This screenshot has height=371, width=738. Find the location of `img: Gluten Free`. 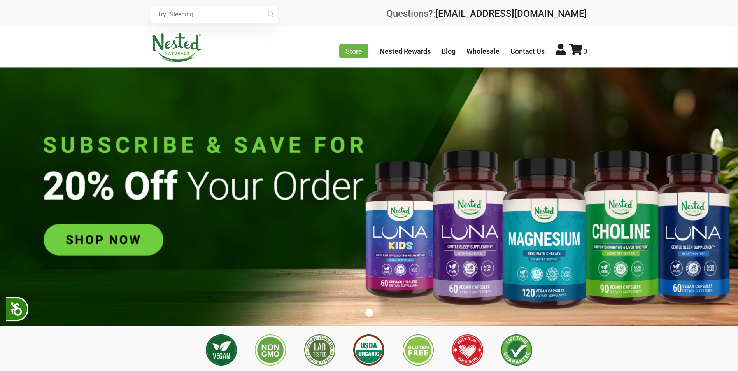

img: Gluten Free is located at coordinates (418, 350).